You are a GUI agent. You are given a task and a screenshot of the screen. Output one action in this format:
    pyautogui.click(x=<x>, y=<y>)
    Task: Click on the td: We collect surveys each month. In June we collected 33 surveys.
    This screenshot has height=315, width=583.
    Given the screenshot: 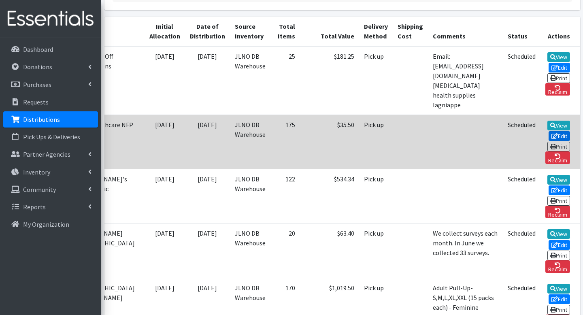 What is the action you would take?
    pyautogui.click(x=465, y=251)
    